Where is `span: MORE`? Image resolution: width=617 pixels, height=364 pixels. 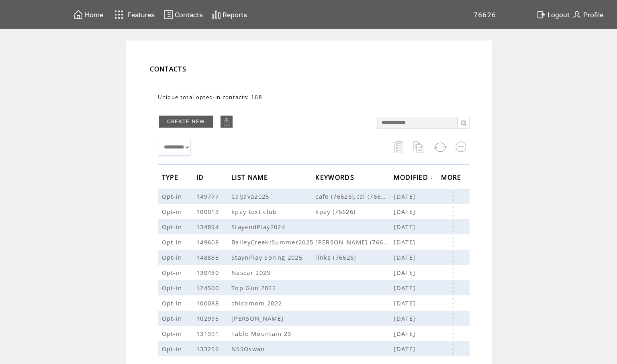
span: MORE is located at coordinates (452, 178).